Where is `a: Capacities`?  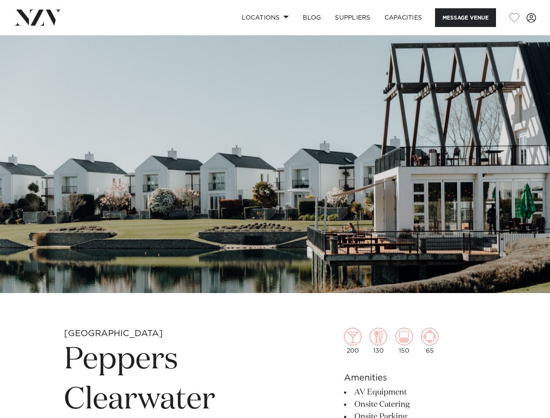 a: Capacities is located at coordinates (403, 17).